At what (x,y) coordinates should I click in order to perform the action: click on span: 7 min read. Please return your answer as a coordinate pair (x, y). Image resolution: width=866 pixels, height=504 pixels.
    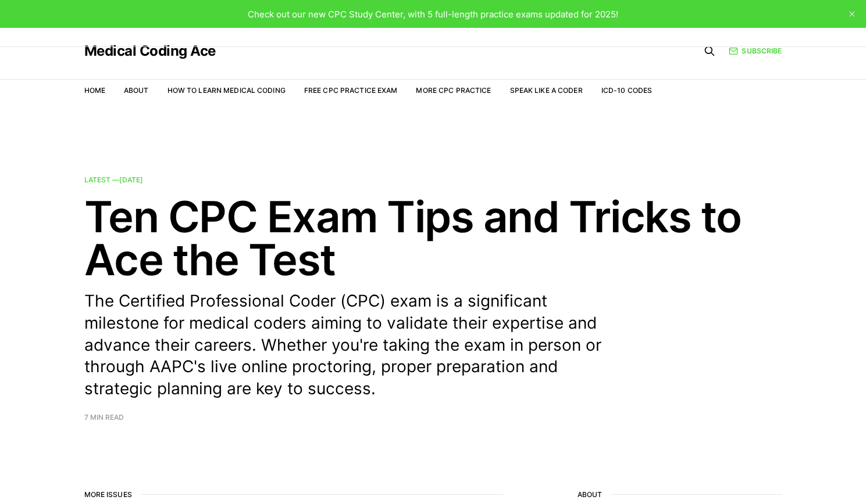
    Looking at the image, I should click on (104, 417).